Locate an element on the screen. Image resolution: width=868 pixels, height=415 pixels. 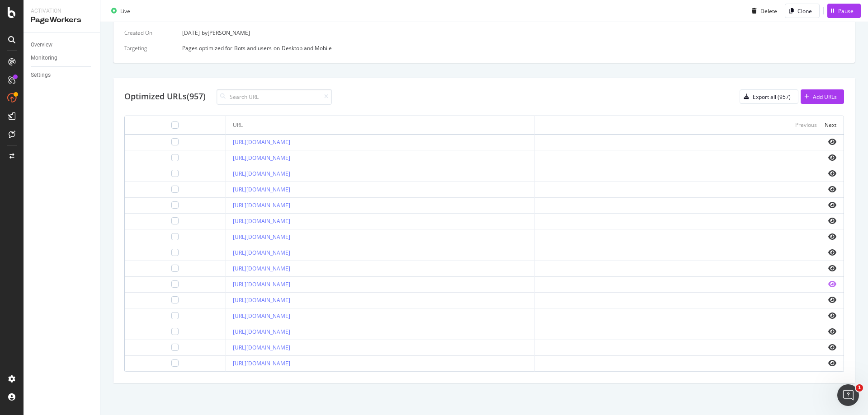
div: Add URLs is located at coordinates (825, 96).